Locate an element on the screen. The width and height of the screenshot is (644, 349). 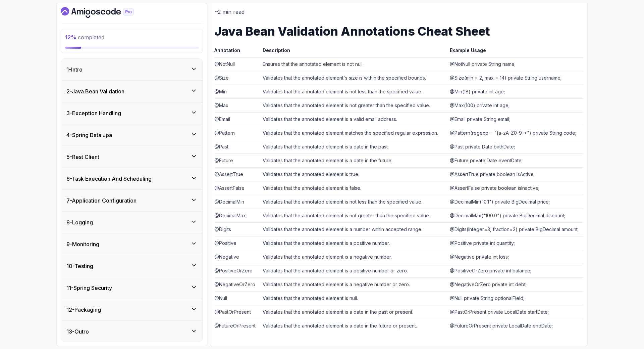
button: 9-Monitoring is located at coordinates (132, 245).